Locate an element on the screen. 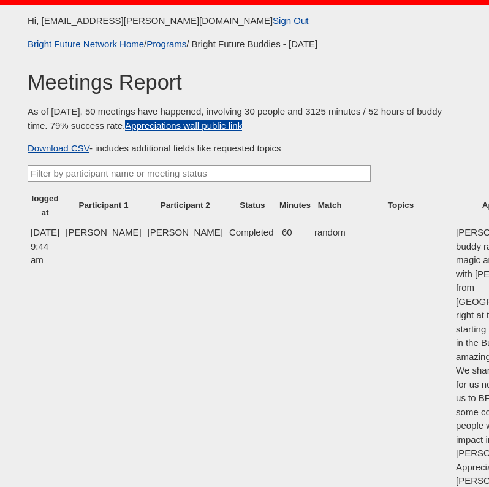 The image size is (489, 487). h1: Meetings Report is located at coordinates (245, 82).